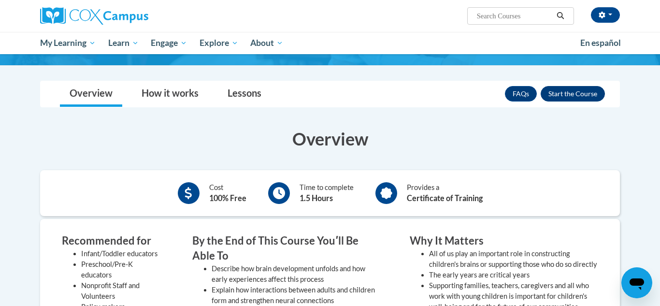 The image size is (660, 306). I want to click on div: Main menu, so click(330, 43).